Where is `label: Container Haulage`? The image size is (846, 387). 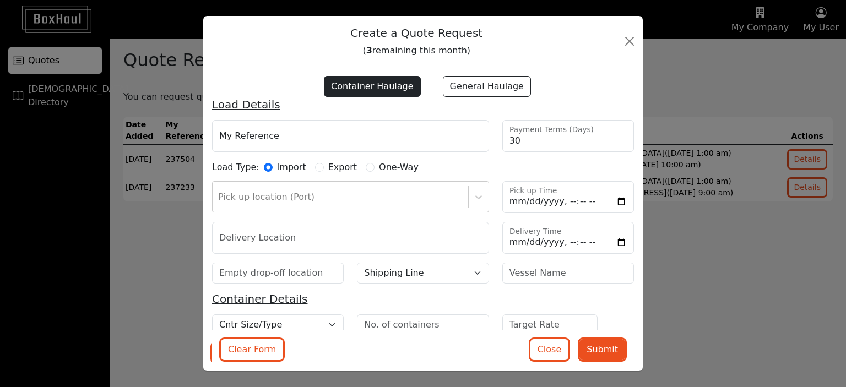 label: Container Haulage is located at coordinates (372, 86).